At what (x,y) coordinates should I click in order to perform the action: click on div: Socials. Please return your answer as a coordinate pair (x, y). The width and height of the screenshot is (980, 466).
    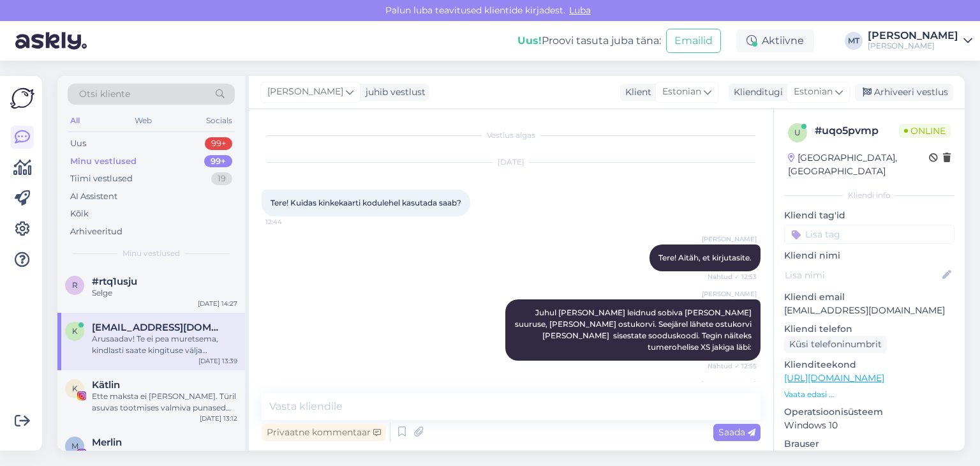
    Looking at the image, I should click on (219, 121).